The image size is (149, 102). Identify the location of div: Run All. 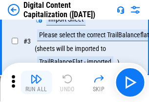
(36, 89).